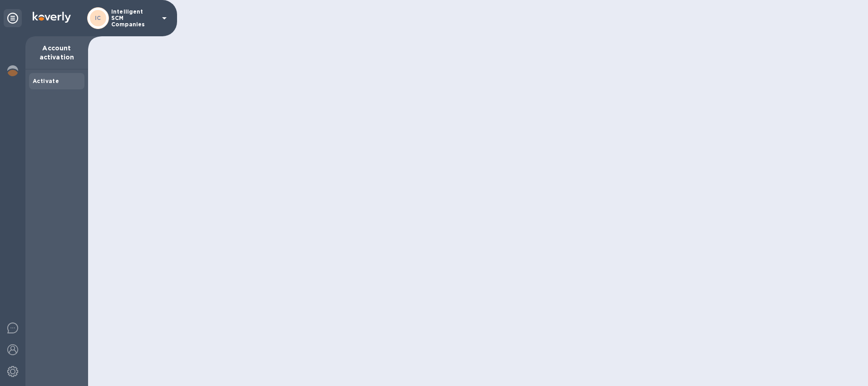 The image size is (868, 386). What do you see at coordinates (57, 52) in the screenshot?
I see `p: Account activation` at bounding box center [57, 52].